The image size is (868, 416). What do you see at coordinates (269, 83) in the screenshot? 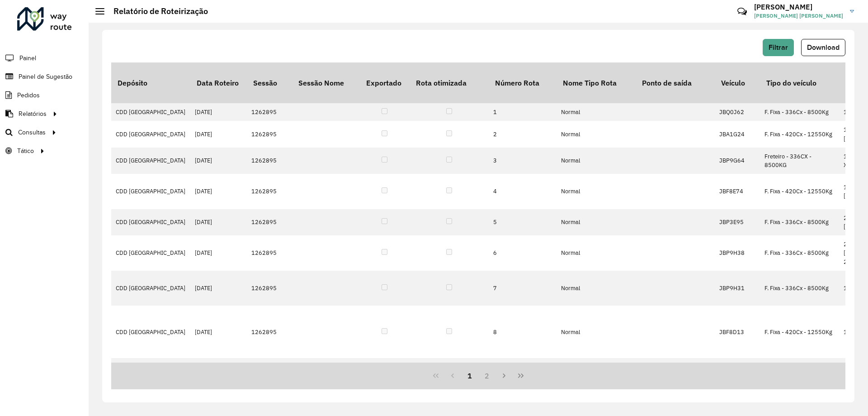
I see `th: Sessão` at bounding box center [269, 83].